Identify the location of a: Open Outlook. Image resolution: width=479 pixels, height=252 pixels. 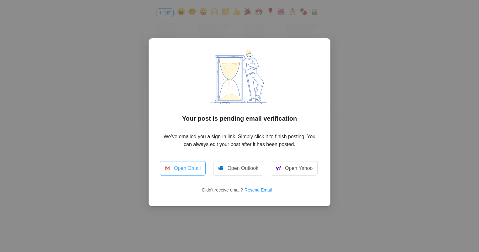
(238, 168).